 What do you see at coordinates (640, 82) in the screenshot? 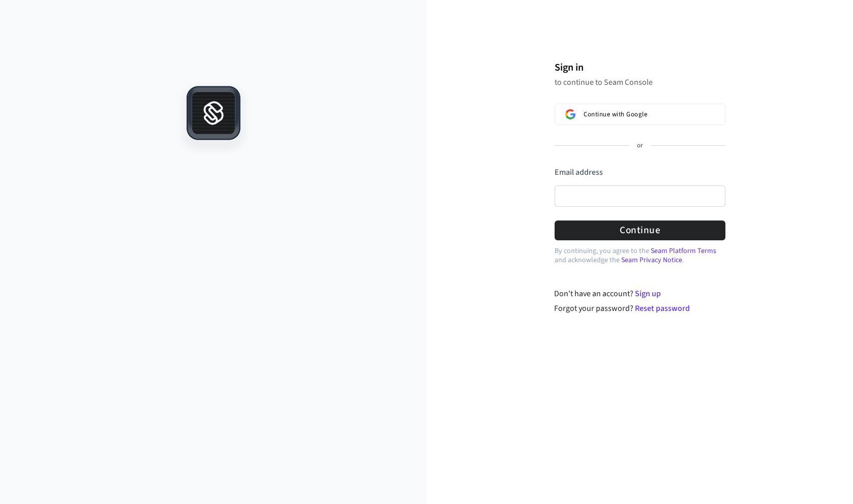
I see `p: to continue to Seam Console` at bounding box center [640, 82].